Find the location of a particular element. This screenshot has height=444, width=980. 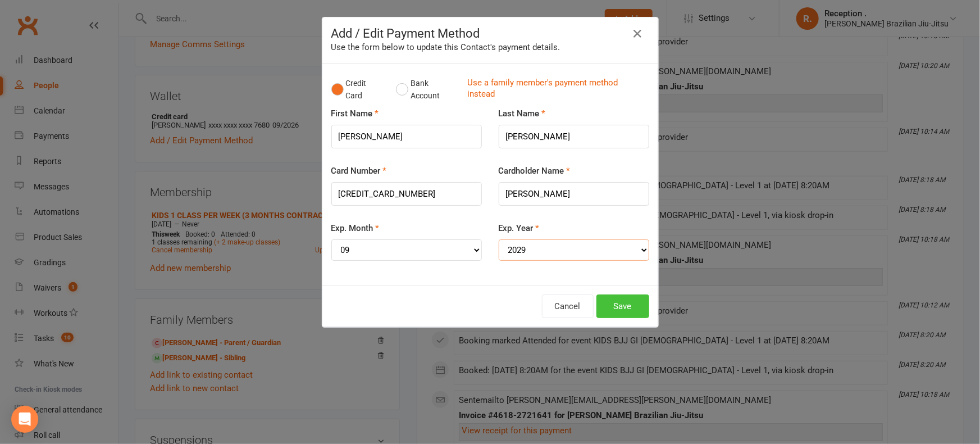

button: Close is located at coordinates (638, 34).